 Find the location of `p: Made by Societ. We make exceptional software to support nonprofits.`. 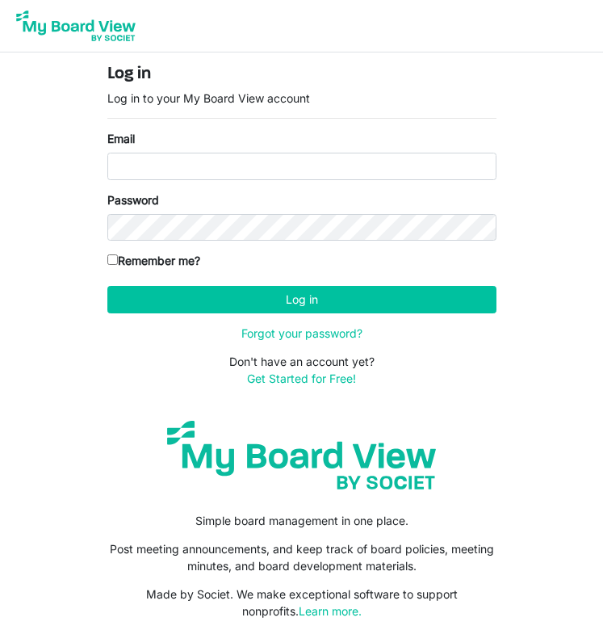

p: Made by Societ. We make exceptional software to support nonprofits. is located at coordinates (302, 602).